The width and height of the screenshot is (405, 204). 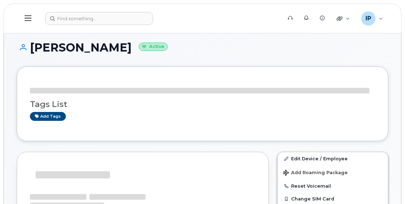 What do you see at coordinates (48, 116) in the screenshot?
I see `a: Add tags` at bounding box center [48, 116].